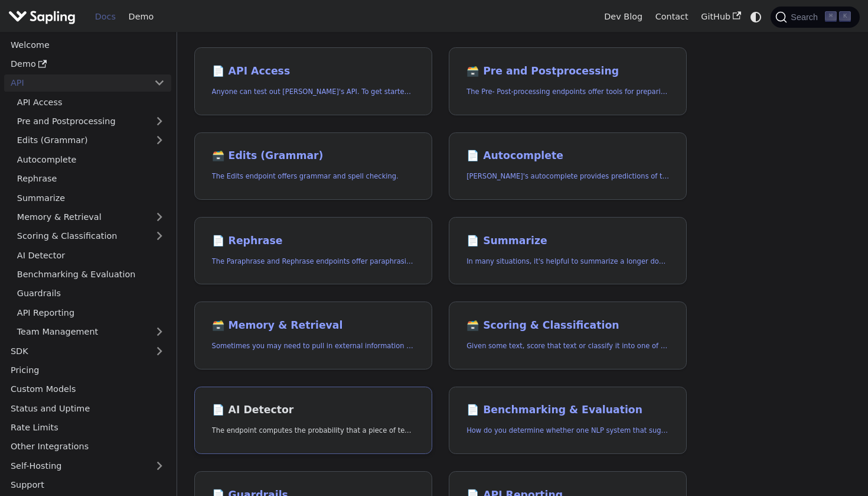 The image size is (868, 496). I want to click on p: Anyone can test out Sapling's API. To get started with the API, simply:, so click(313, 92).